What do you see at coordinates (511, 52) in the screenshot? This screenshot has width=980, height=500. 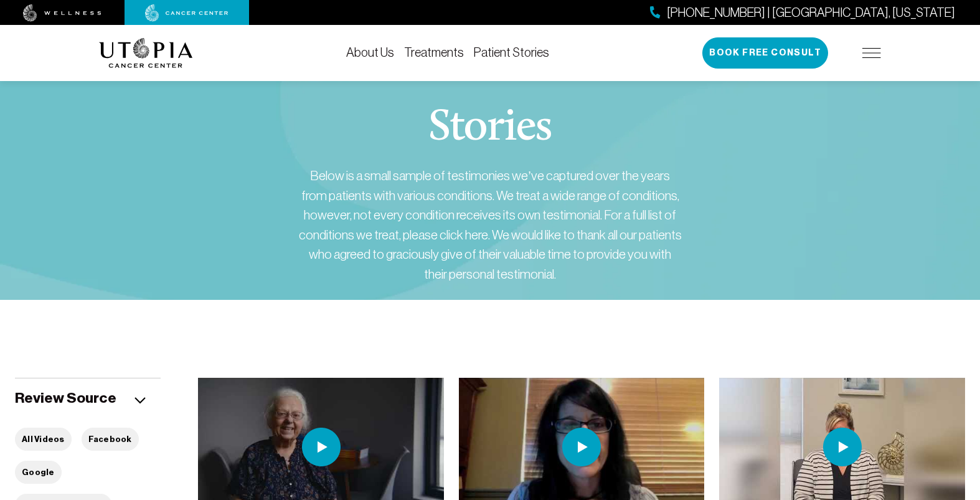 I see `a: Patient Stories` at bounding box center [511, 52].